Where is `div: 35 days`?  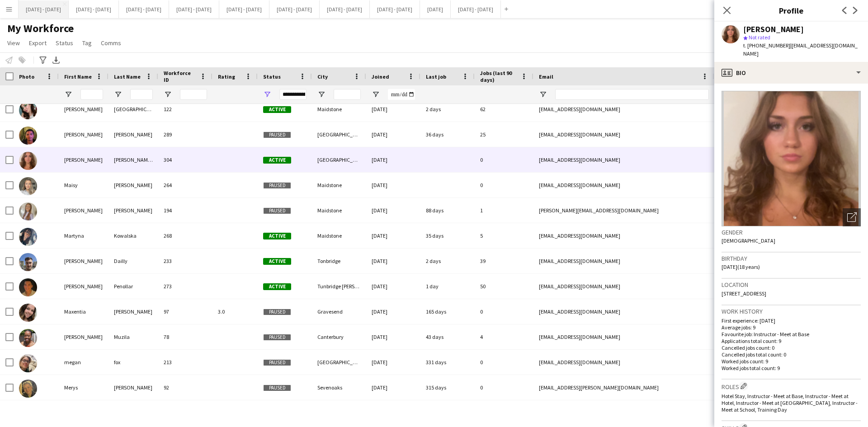
div: 35 days is located at coordinates (448, 412).